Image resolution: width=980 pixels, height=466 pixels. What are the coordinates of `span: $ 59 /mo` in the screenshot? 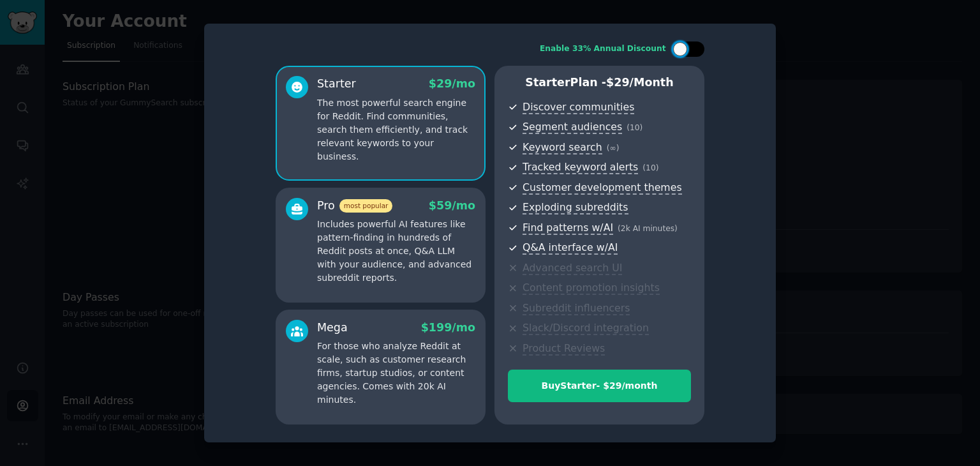 It's located at (452, 206).